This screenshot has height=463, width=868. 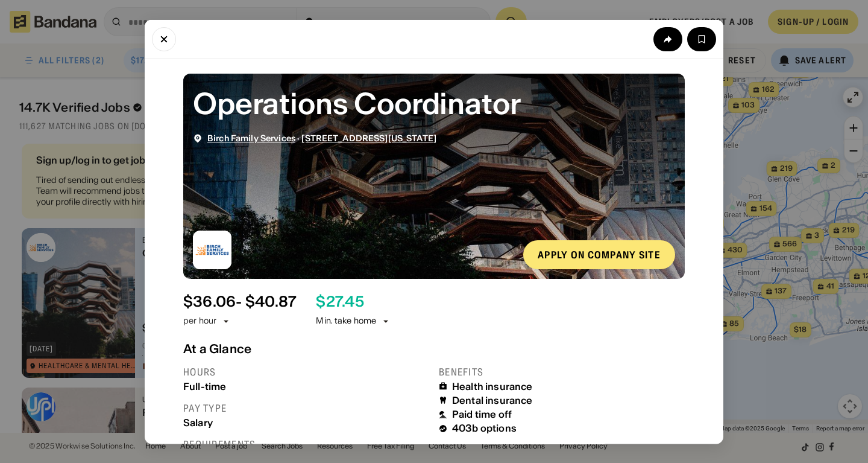 What do you see at coordinates (307, 371) in the screenshot?
I see `div: Hours` at bounding box center [307, 371].